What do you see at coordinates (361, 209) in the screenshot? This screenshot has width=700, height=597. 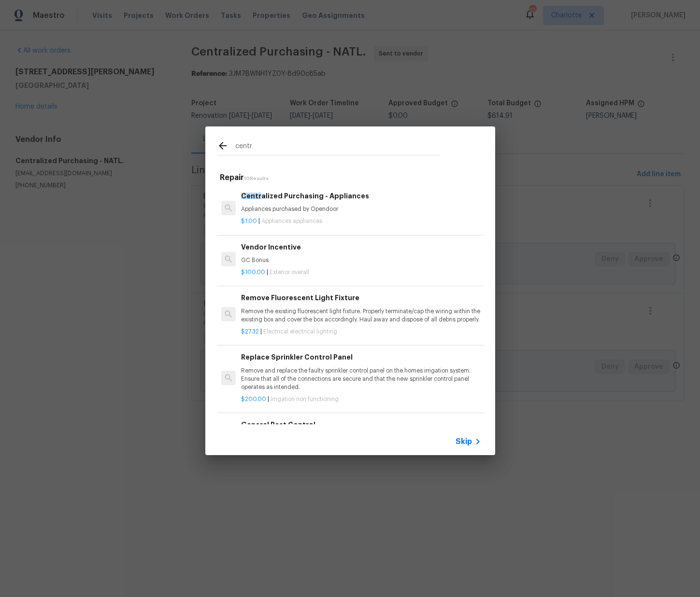 I see `p: Appliances purchased by Opendoor` at bounding box center [361, 209].